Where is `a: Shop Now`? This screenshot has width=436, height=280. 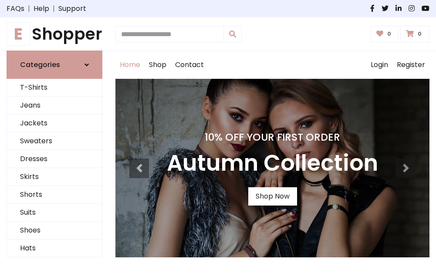 a: Shop Now is located at coordinates (273, 196).